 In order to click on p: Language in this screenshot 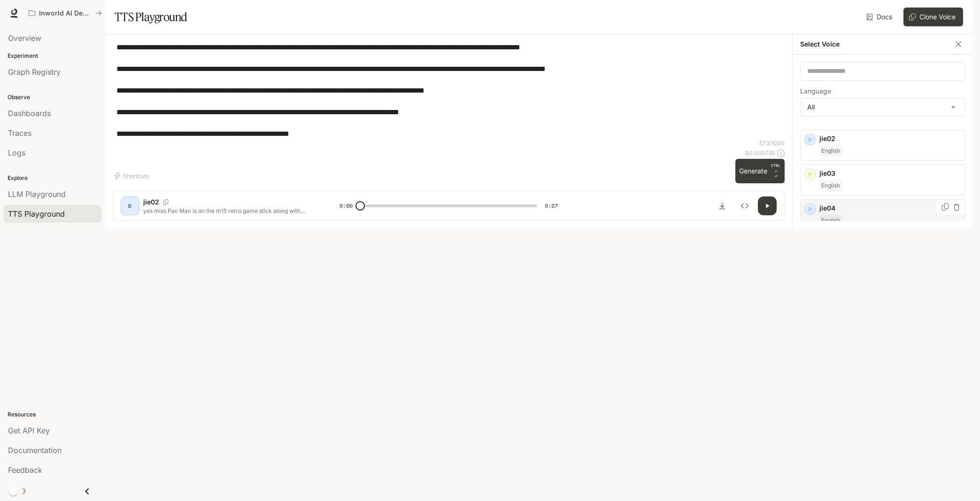, I will do `click(816, 91)`.